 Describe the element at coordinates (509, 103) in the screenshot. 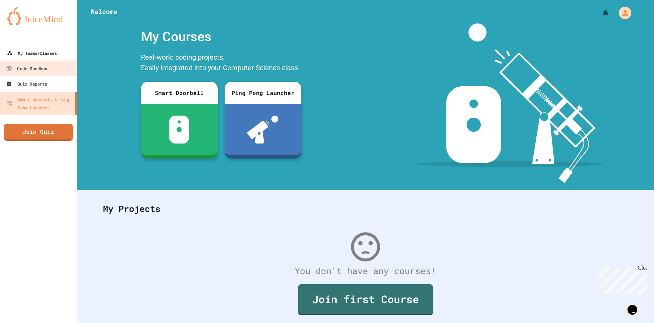

I see `img: banner-image-my-projects.png` at that location.